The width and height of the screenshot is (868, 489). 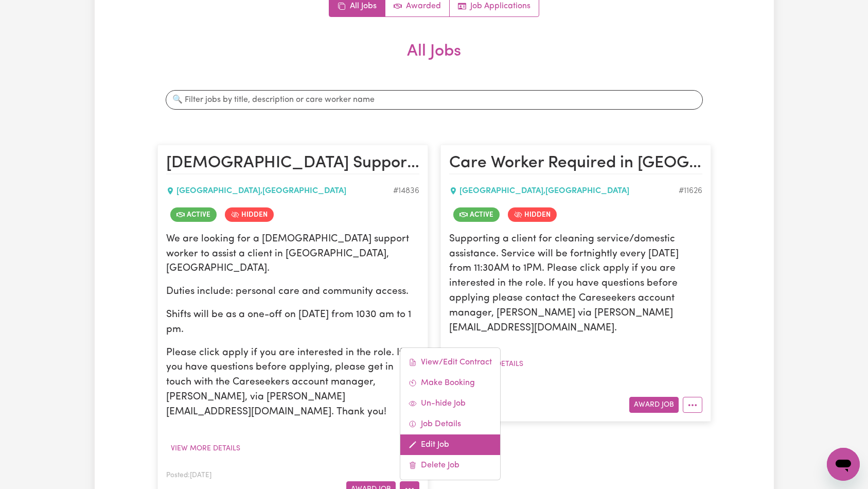 What do you see at coordinates (450, 383) in the screenshot?
I see `a: Make Booking` at bounding box center [450, 383].